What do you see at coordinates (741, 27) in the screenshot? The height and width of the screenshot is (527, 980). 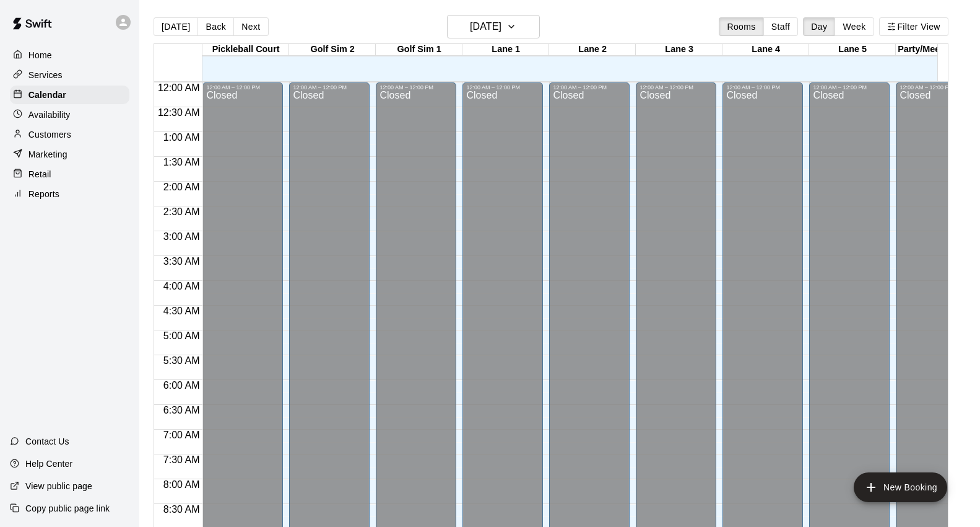 I see `button: Rooms` at bounding box center [741, 27].